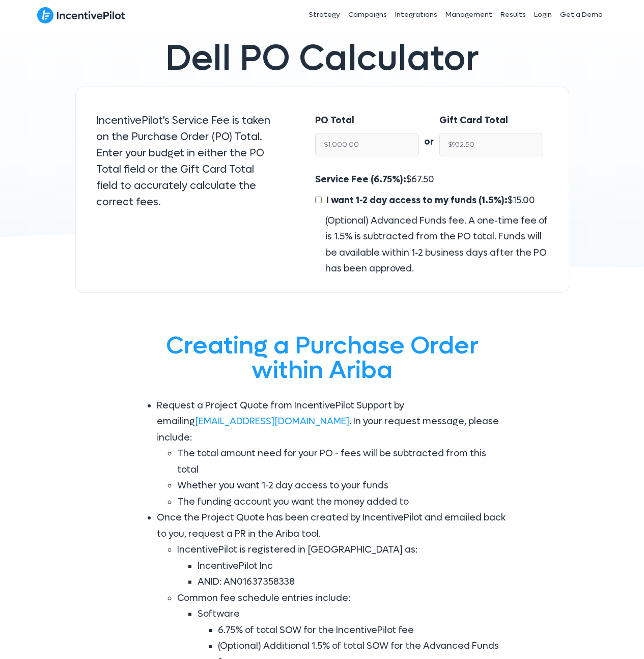  Describe the element at coordinates (343, 462) in the screenshot. I see `li: The total amount need for your PO - fees will be subtracted from this total` at that location.